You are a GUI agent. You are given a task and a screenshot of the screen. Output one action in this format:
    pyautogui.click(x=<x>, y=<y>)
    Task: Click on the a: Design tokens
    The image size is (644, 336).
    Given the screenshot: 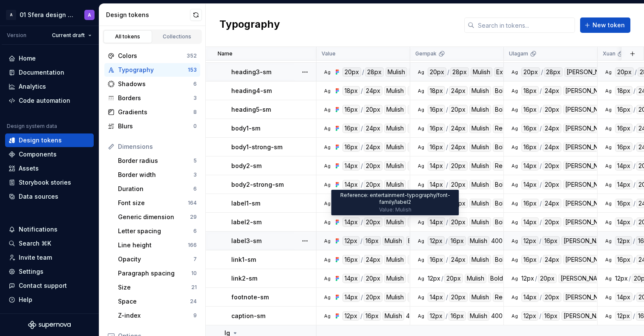 What is the action you would take?
    pyautogui.click(x=49, y=140)
    